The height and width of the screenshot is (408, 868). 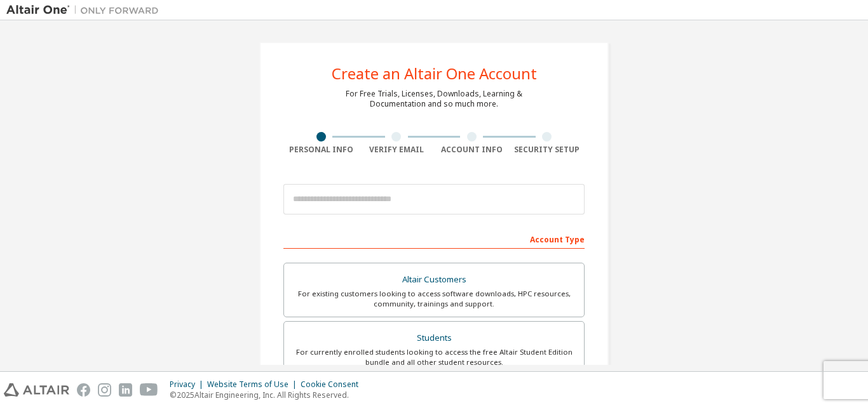 What do you see at coordinates (471, 150) in the screenshot?
I see `div: Account Info` at bounding box center [471, 150].